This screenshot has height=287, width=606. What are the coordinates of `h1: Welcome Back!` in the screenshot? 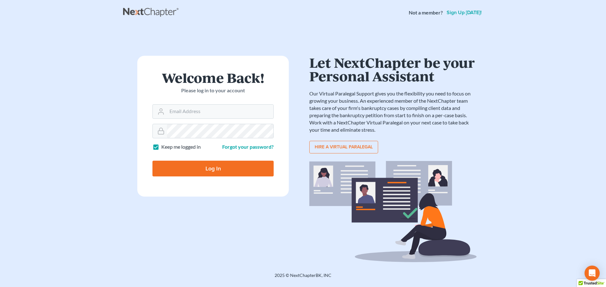 It's located at (213, 78).